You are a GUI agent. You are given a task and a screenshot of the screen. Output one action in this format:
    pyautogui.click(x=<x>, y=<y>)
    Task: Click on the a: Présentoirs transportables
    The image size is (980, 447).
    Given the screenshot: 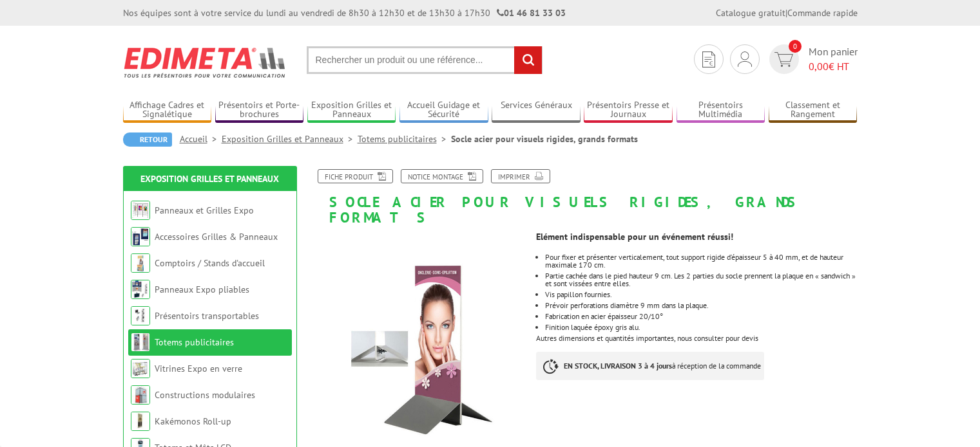 What is the action you would take?
    pyautogui.click(x=207, y=316)
    